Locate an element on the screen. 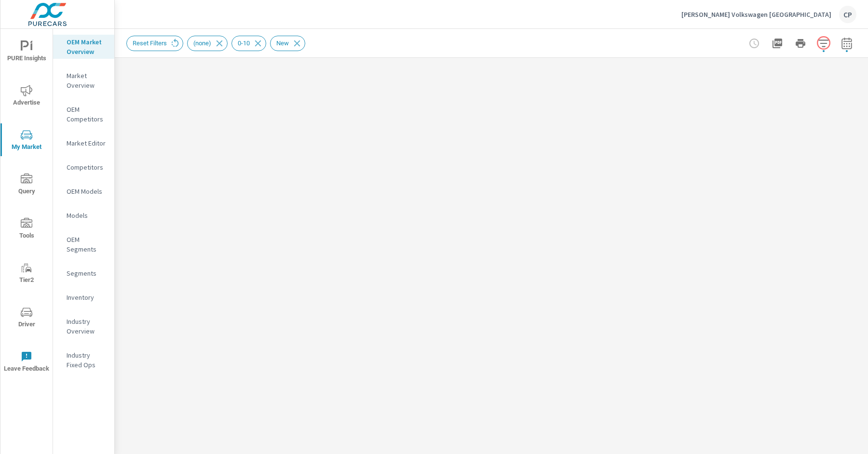  p: OEM Competitors is located at coordinates (87, 114).